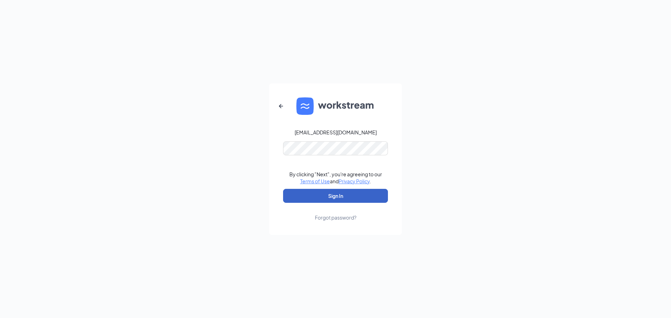 This screenshot has height=318, width=671. Describe the element at coordinates (315, 181) in the screenshot. I see `a: Terms of Use` at that location.